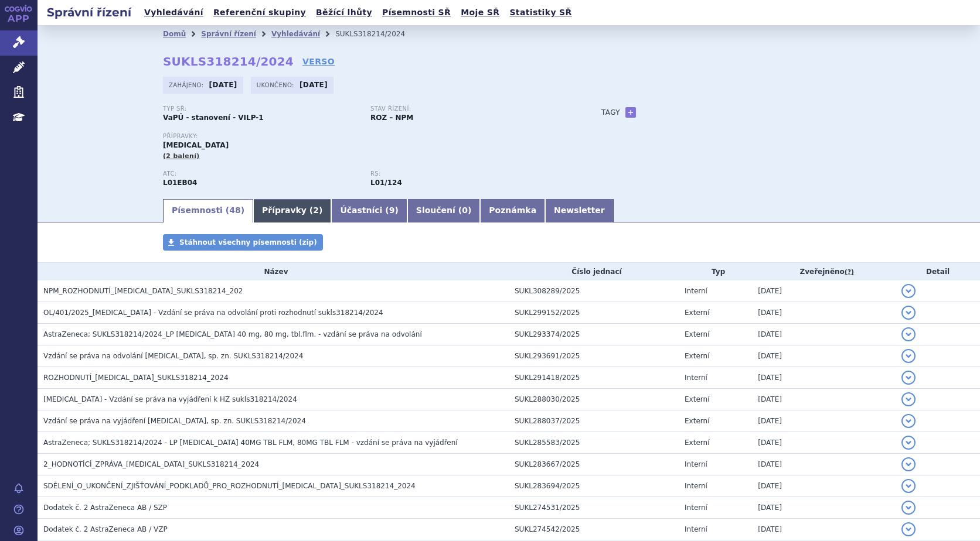  Describe the element at coordinates (594, 291) in the screenshot. I see `td: SUKL308289/2025` at that location.